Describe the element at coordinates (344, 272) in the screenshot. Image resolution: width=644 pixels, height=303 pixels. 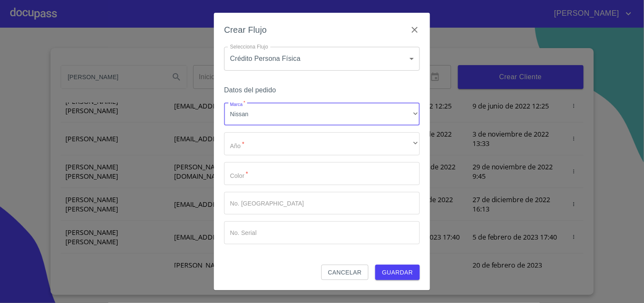
I see `span: Cancelar` at that location.